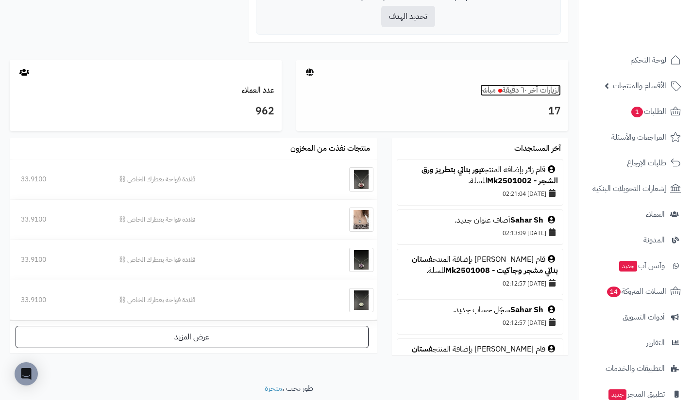 Image resolution: width=692 pixels, height=400 pixels. I want to click on div: سجّل حساب جديد., so click(479, 310).